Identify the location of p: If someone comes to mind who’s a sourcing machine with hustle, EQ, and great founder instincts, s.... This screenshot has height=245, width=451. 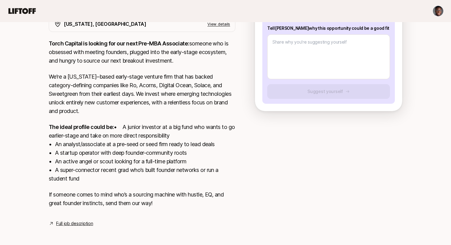
(142, 199).